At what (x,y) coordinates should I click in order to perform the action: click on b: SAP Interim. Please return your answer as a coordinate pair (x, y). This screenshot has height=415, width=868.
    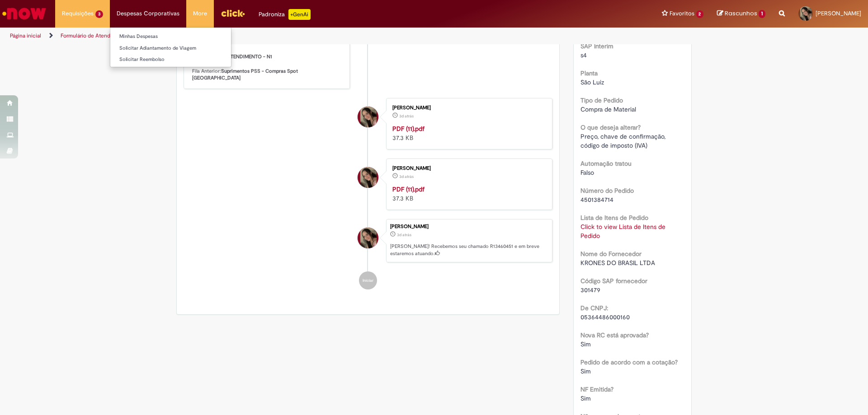
    Looking at the image, I should click on (597, 46).